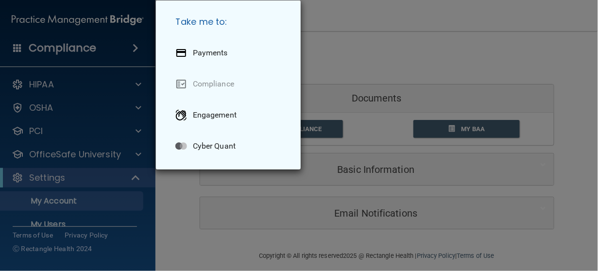  What do you see at coordinates (210, 53) in the screenshot?
I see `p: Payments` at bounding box center [210, 53].